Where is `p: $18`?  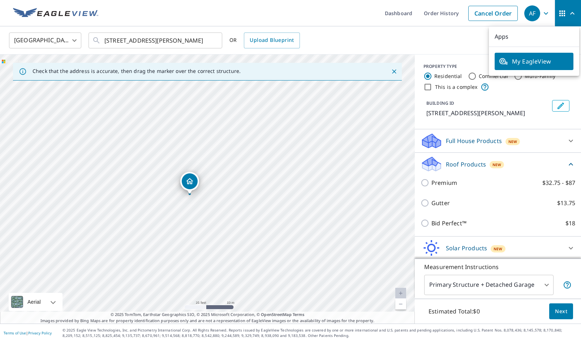
p: $18 is located at coordinates (570, 223).